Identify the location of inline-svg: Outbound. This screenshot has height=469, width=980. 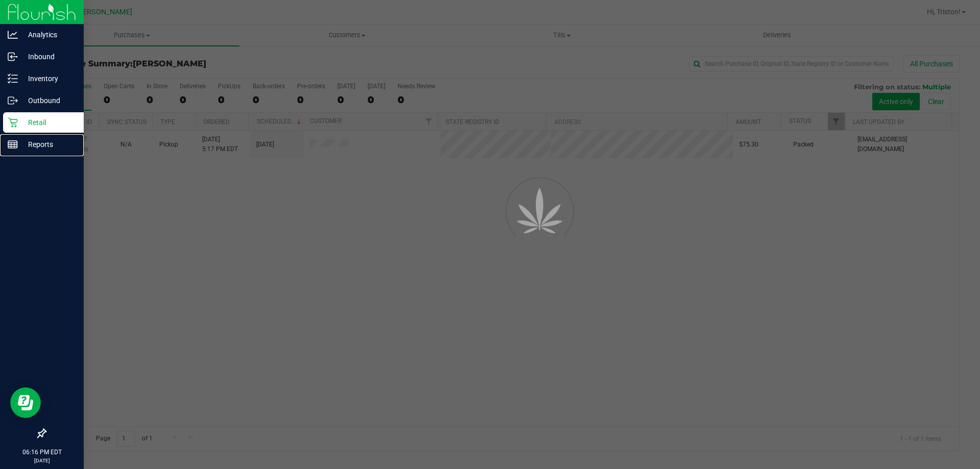
(12, 100).